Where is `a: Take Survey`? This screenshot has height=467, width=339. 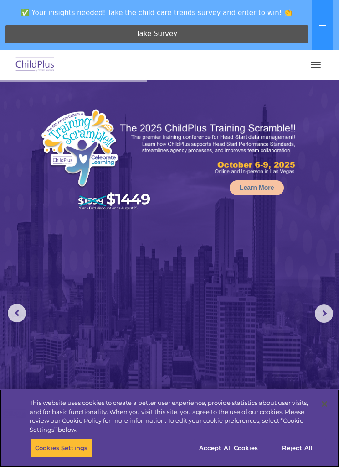
a: Take Survey is located at coordinates (157, 34).